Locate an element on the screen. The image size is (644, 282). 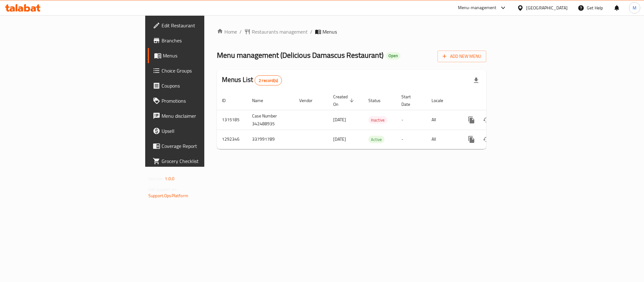
span: Vendor is located at coordinates (310, 100).